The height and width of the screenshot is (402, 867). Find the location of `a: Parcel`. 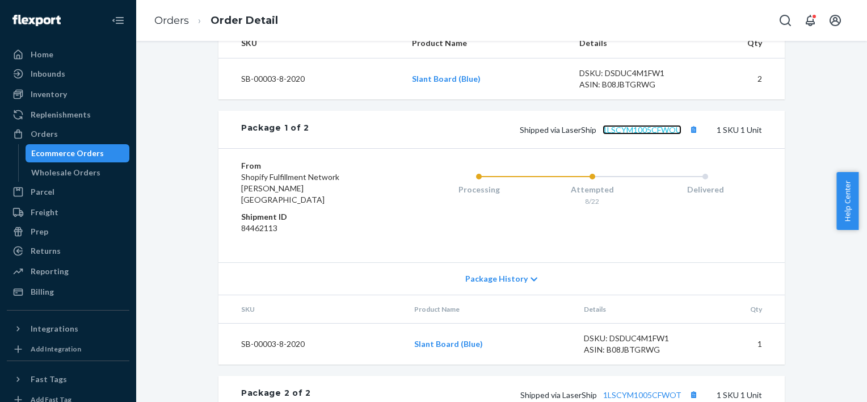

a: Parcel is located at coordinates (68, 192).